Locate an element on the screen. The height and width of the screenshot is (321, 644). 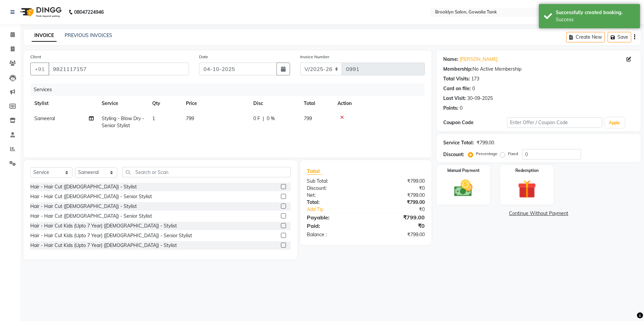
div: Successfully created booking. is located at coordinates (595, 13).